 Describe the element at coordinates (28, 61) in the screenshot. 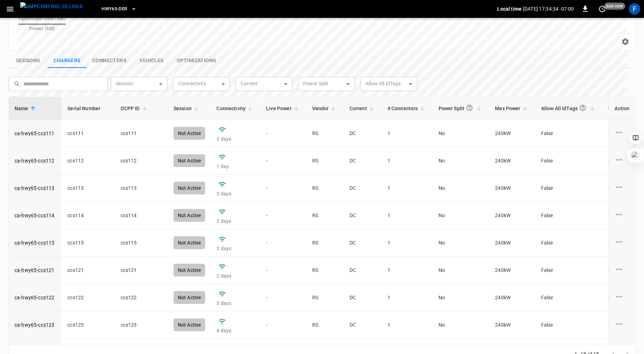

I see `button: show latest sessions` at that location.